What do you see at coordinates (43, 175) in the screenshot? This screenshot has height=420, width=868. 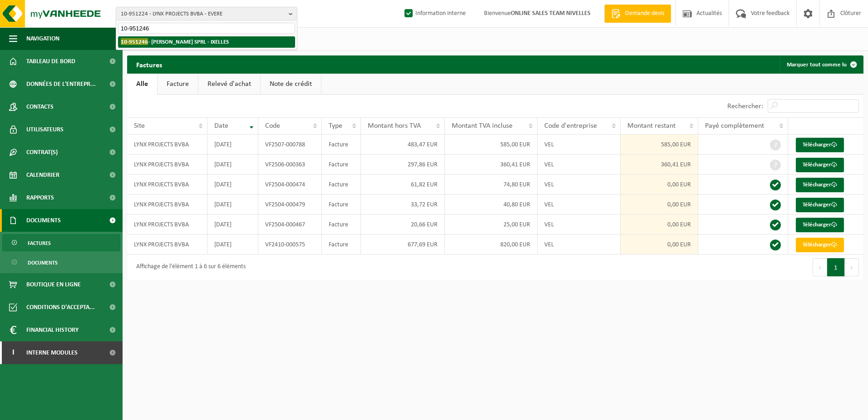 I see `span: Calendrier` at bounding box center [43, 175].